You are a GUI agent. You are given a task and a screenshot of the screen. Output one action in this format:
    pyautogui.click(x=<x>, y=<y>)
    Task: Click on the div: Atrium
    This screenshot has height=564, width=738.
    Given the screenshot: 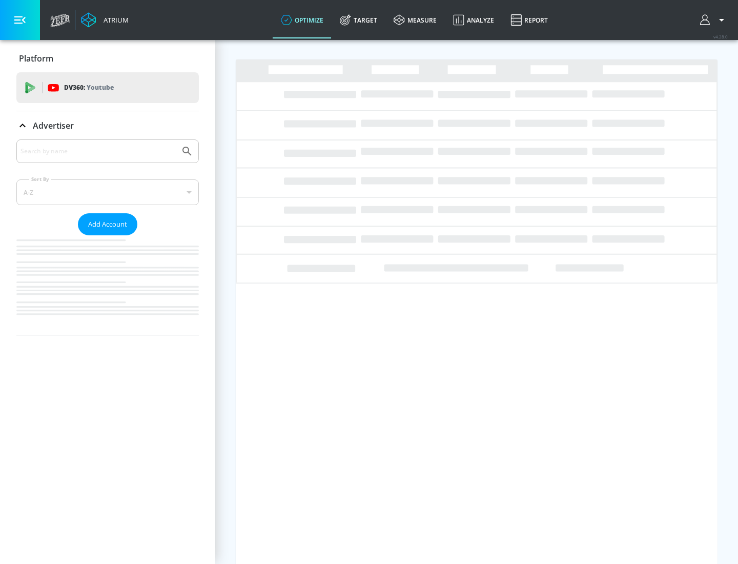 What is the action you would take?
    pyautogui.click(x=114, y=20)
    